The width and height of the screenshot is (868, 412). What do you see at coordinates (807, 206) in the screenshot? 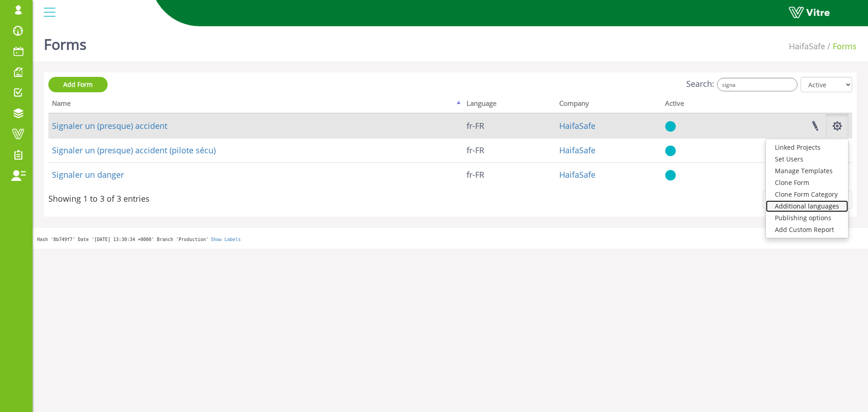
I see `a: Additional languages` at bounding box center [807, 206].